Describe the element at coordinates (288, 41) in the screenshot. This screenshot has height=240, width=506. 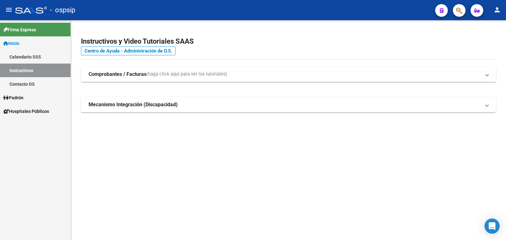
I see `h2: Instructivos y Video Tutoriales SAAS` at that location.